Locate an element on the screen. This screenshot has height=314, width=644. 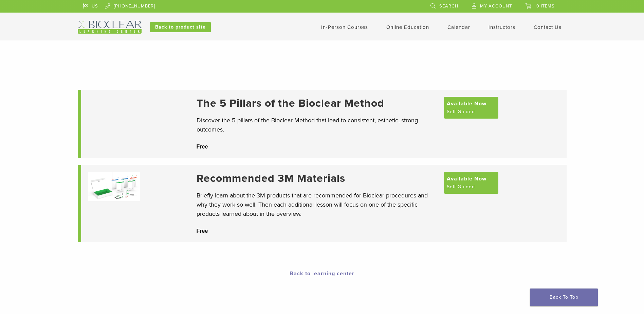
a: Instructors is located at coordinates (502, 27).